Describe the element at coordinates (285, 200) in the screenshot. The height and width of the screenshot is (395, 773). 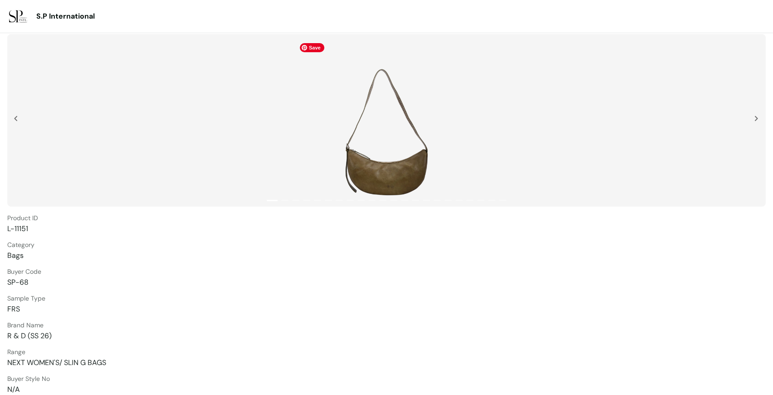
I see `button: 2` at that location.